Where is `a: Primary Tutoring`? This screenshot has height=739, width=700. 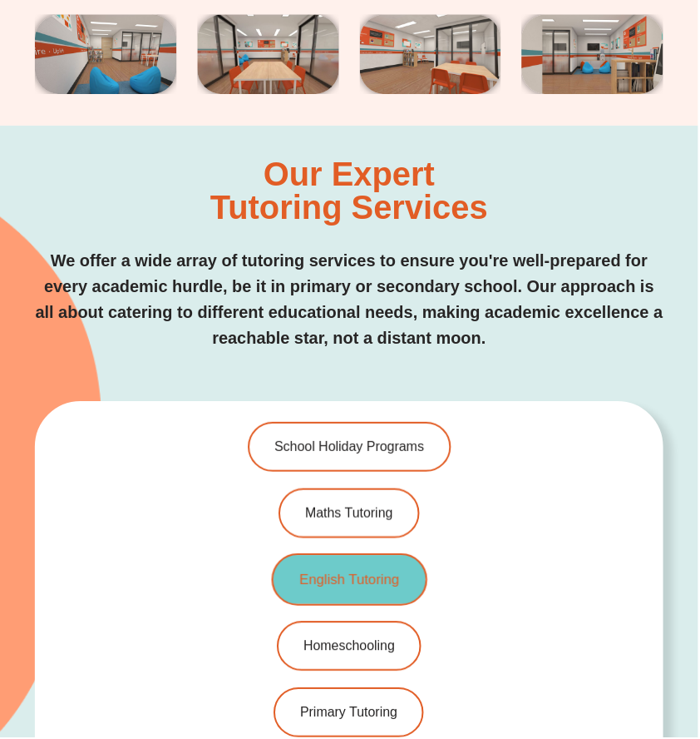 a: Primary Tutoring is located at coordinates (350, 714).